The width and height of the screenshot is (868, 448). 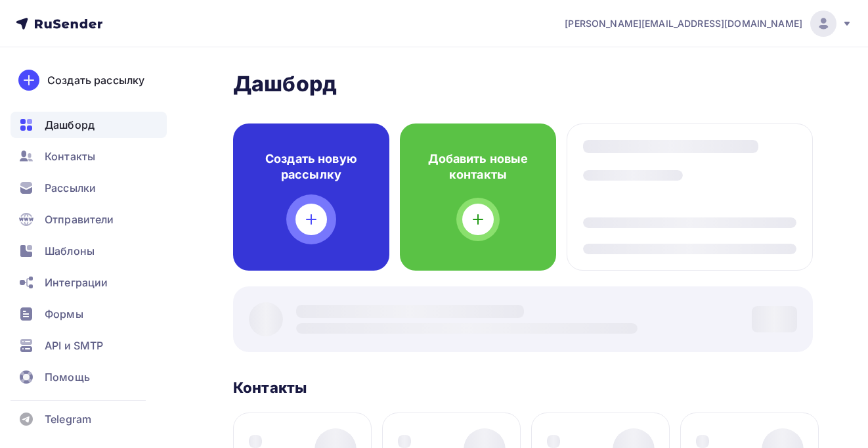 I want to click on a: Шаблоны, so click(x=88, y=251).